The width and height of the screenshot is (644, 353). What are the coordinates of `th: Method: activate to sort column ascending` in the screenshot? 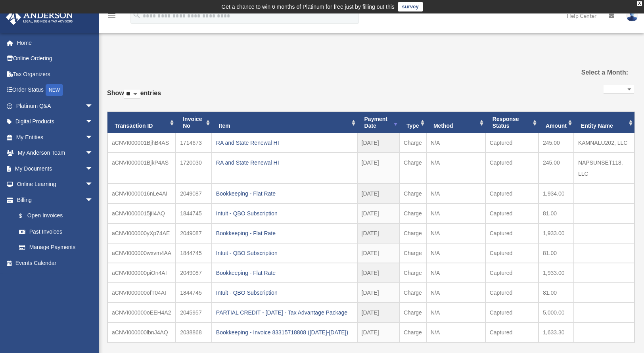 It's located at (456, 123).